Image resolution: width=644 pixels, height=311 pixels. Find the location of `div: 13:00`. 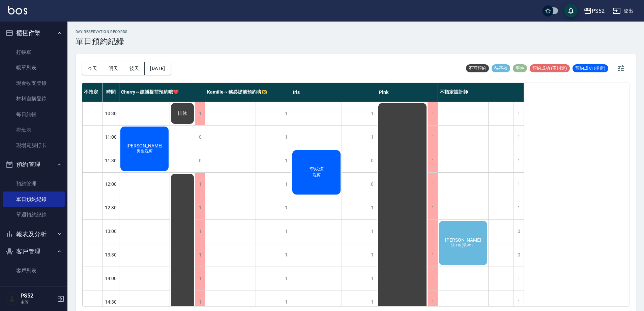

div: 13:00 is located at coordinates (111, 231).